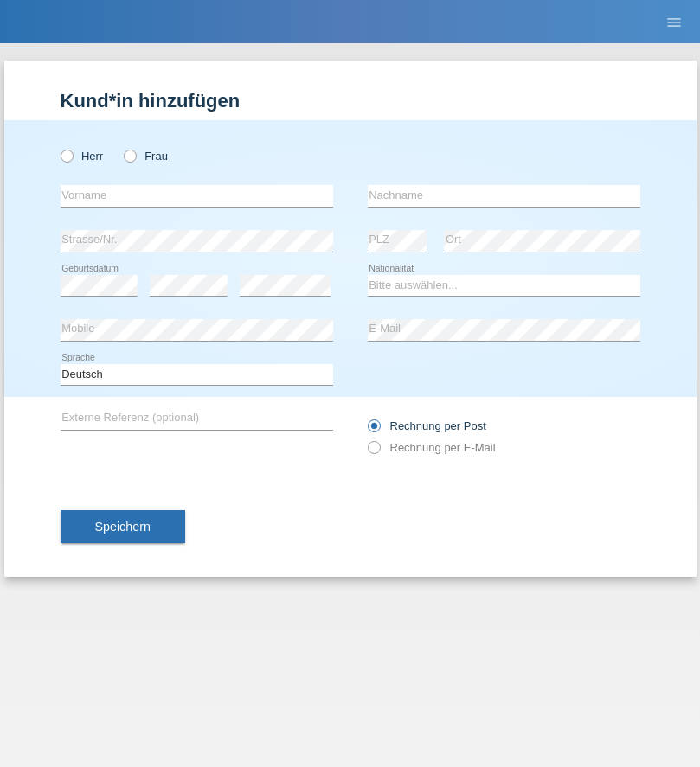 This screenshot has height=767, width=700. Describe the element at coordinates (128, 154) in the screenshot. I see `input: Frau` at that location.